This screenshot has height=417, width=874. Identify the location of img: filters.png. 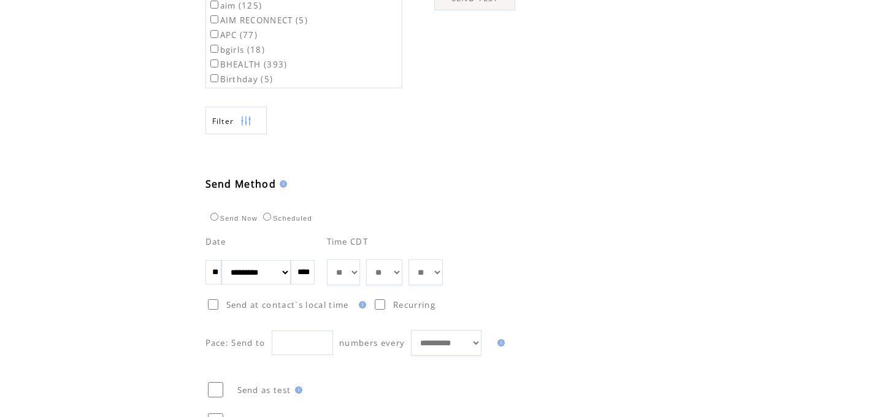
(246, 121).